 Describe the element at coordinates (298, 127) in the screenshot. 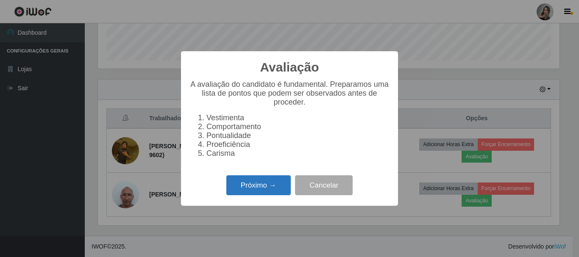

I see `li: Comportamento` at that location.